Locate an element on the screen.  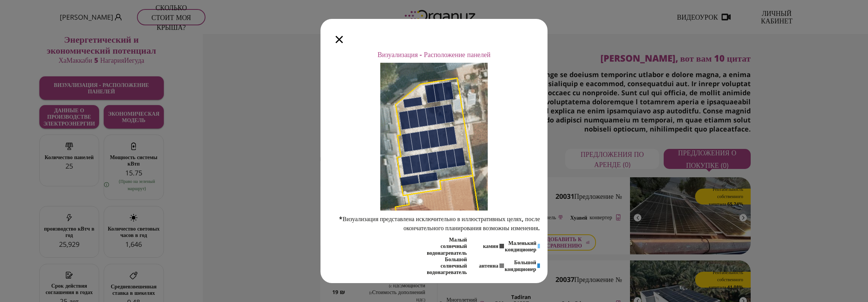
font: Малый солнечный водонагреватель is located at coordinates (447, 246).